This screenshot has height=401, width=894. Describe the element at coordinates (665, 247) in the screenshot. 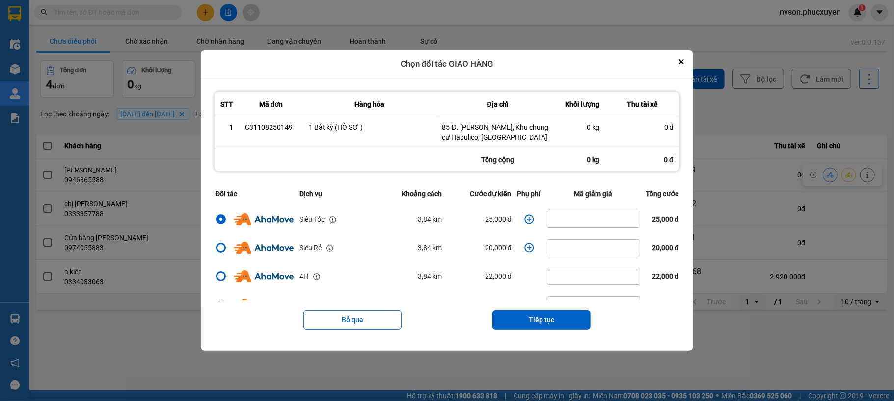

I see `span: 20,000 đ` at that location.